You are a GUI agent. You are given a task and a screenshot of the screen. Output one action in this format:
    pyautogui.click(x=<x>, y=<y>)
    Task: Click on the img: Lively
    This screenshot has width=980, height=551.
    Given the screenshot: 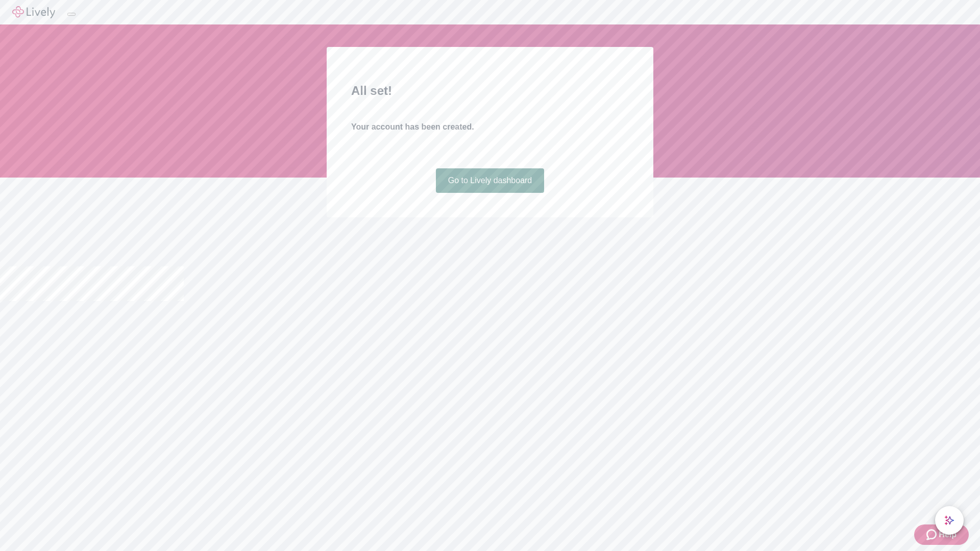 What is the action you would take?
    pyautogui.click(x=34, y=12)
    